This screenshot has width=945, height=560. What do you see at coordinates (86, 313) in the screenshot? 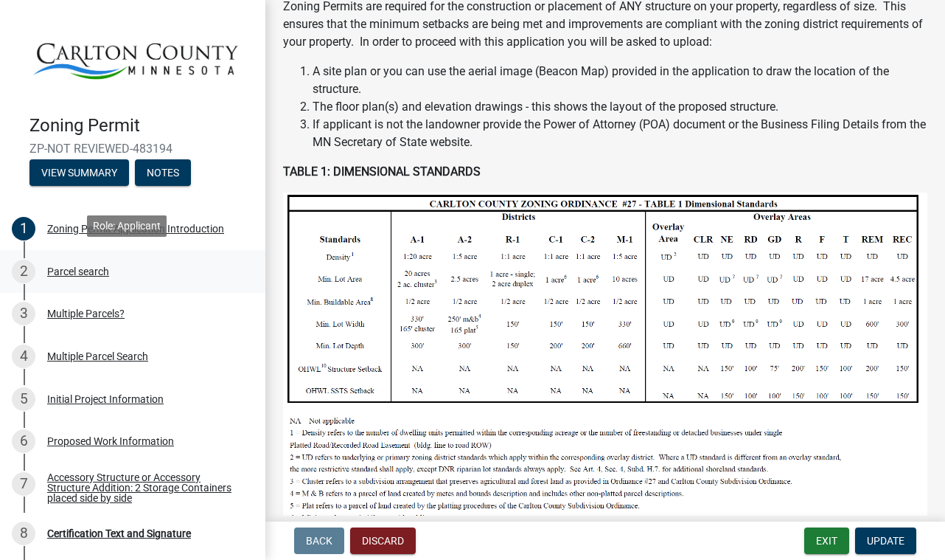
I see `div: Multiple Parcels?` at bounding box center [86, 313].